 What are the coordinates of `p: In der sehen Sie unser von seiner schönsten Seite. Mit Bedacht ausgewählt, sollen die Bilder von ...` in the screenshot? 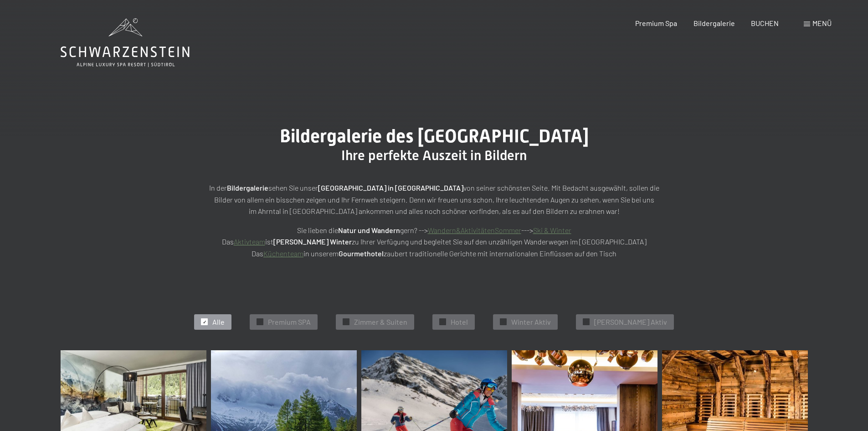 It's located at (434, 199).